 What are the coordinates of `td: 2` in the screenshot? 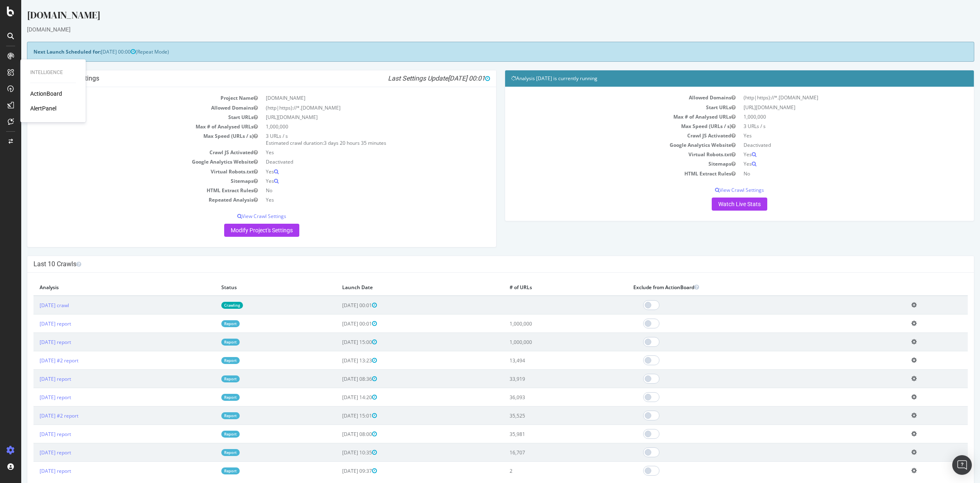 It's located at (544, 471).